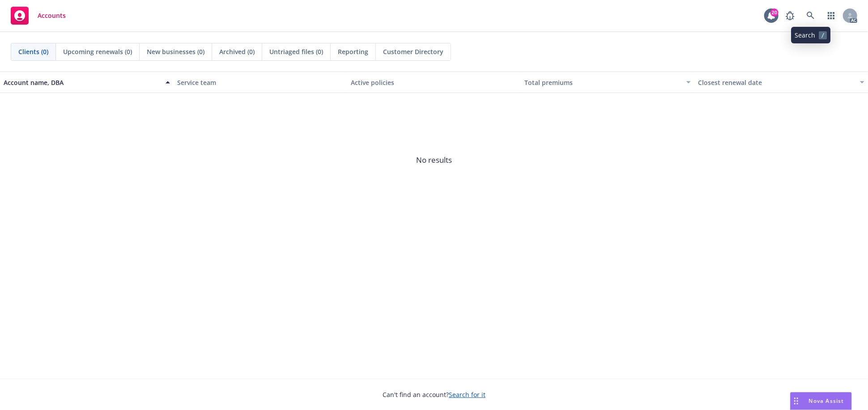 Image resolution: width=868 pixels, height=410 pixels. I want to click on span: Can't find an account?, so click(434, 394).